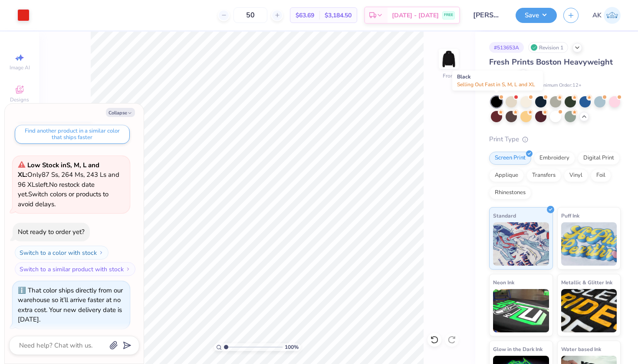 This screenshot has width=638, height=364. What do you see at coordinates (544, 175) in the screenshot?
I see `div: Transfers` at bounding box center [544, 175].